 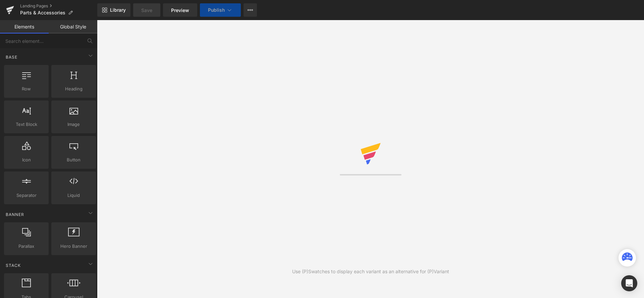 What do you see at coordinates (74, 246) in the screenshot?
I see `span: Hero Banner` at bounding box center [74, 246].